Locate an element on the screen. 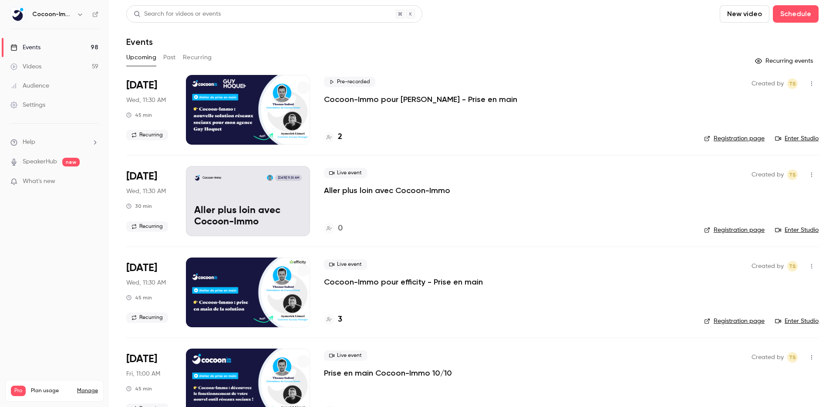 Image resolution: width=836 pixels, height=407 pixels. div: 30 min is located at coordinates (139, 206).